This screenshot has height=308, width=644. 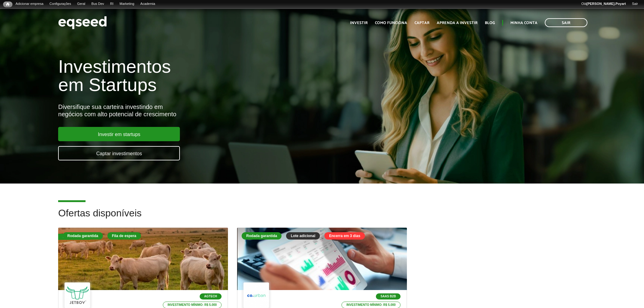 What do you see at coordinates (422, 23) in the screenshot?
I see `a: Captar` at bounding box center [422, 23].